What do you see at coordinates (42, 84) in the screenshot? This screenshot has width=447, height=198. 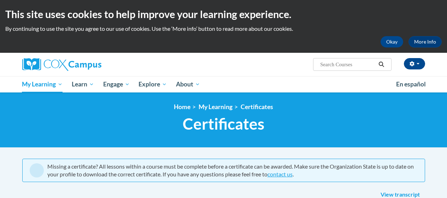 I see `span: My Learning` at bounding box center [42, 84].